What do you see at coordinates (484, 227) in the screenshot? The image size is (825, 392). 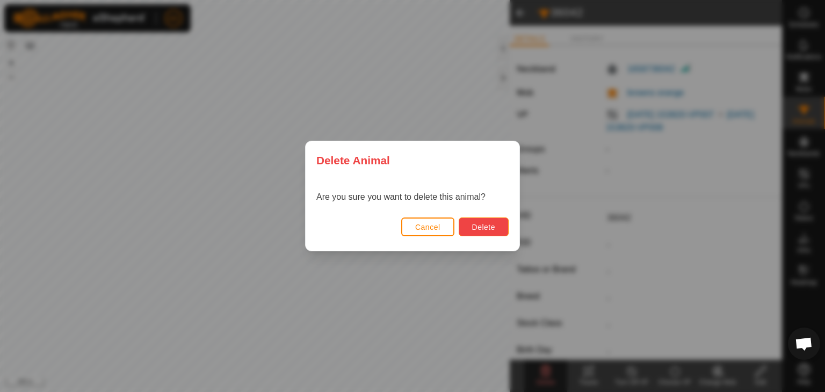 I see `button: Delete` at bounding box center [484, 227].